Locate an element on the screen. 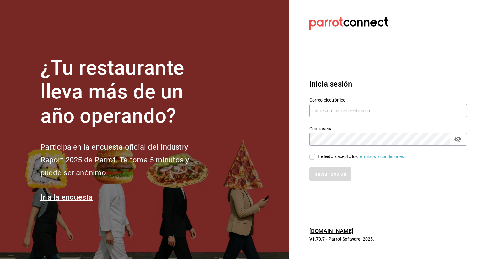 Image resolution: width=482 pixels, height=259 pixels. input: Ingresa tu correo electrónico is located at coordinates (388, 111).